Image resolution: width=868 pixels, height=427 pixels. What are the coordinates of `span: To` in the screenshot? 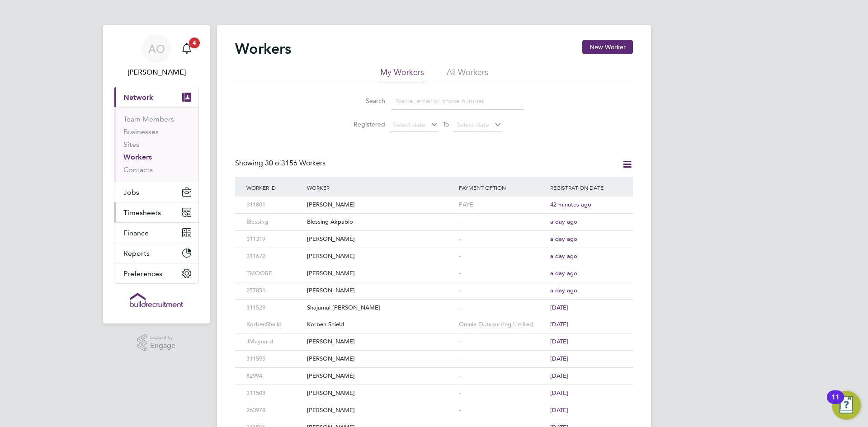 It's located at (446, 124).